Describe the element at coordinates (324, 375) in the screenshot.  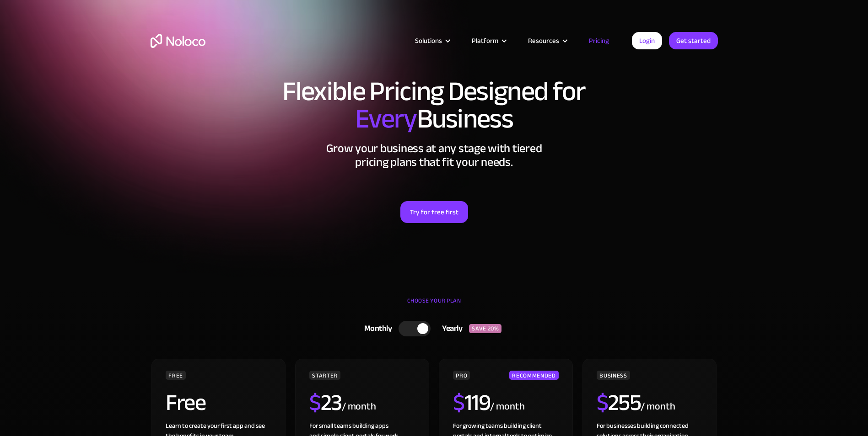
I see `div: STARTER` at that location.